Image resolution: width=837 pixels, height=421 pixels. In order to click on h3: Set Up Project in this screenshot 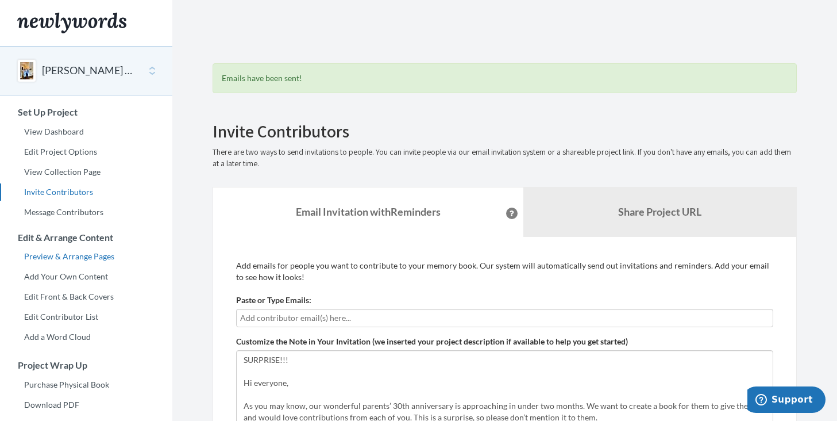, I will do `click(86, 112)`.